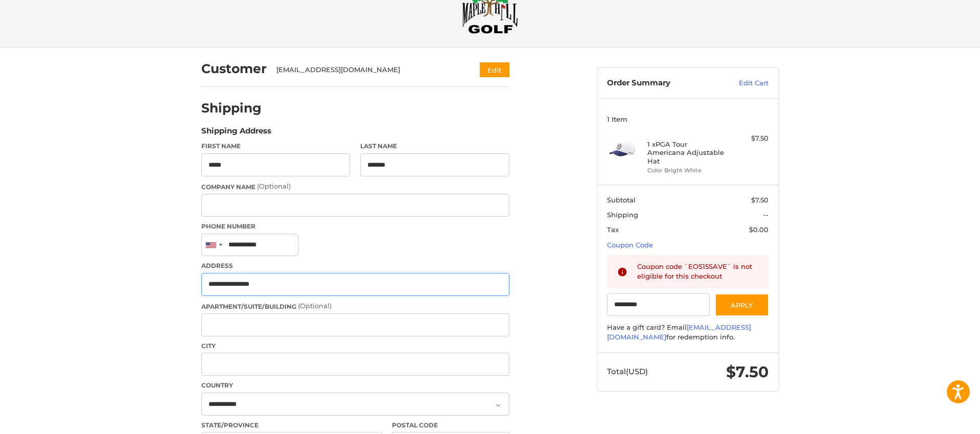 The width and height of the screenshot is (980, 434). Describe the element at coordinates (355, 346) in the screenshot. I see `label: City` at that location.